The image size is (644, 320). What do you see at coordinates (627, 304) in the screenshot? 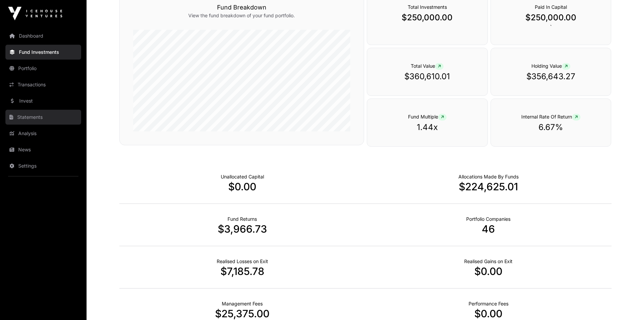
I see `div: Chat Widget` at bounding box center [627, 304].